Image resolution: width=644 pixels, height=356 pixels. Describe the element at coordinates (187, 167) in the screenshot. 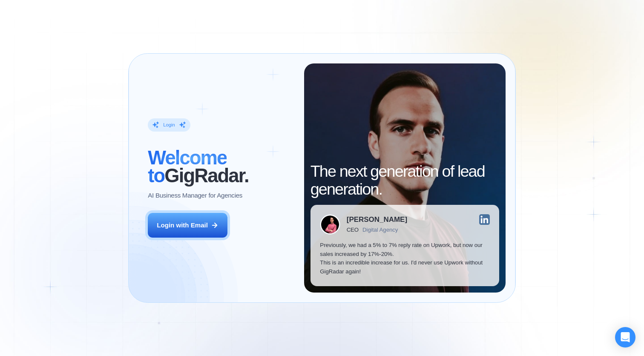

I see `span: Welcome to` at that location.